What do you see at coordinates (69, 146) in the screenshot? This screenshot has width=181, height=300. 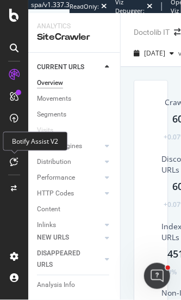 I see `a: Search Engines` at bounding box center [69, 146].